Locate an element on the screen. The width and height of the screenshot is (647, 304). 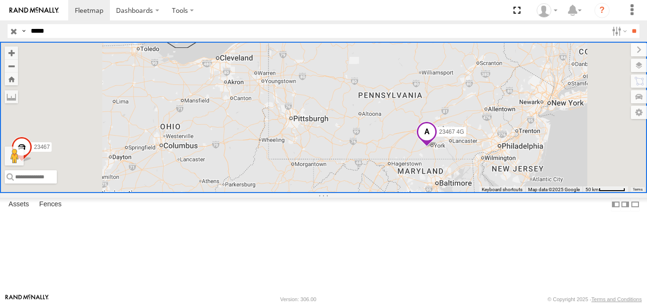
button: Drag Pegman onto the map to open Street View is located at coordinates (14, 156).